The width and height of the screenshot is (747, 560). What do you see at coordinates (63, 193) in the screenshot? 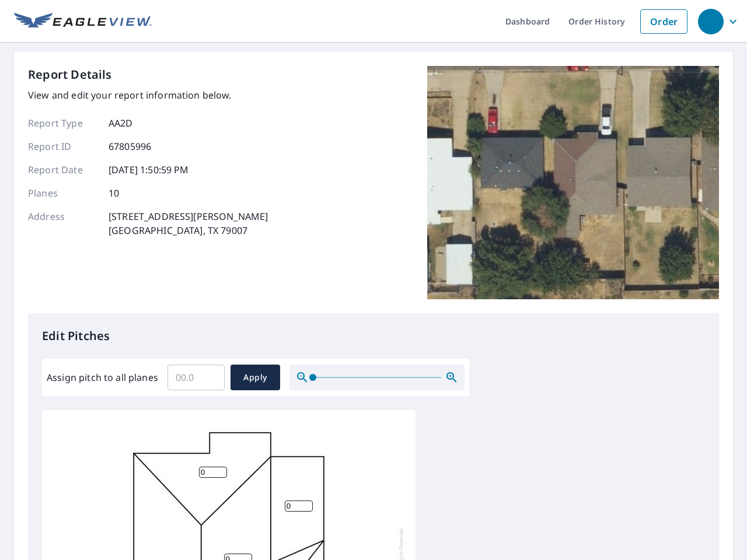
I see `p: Planes` at bounding box center [63, 193].